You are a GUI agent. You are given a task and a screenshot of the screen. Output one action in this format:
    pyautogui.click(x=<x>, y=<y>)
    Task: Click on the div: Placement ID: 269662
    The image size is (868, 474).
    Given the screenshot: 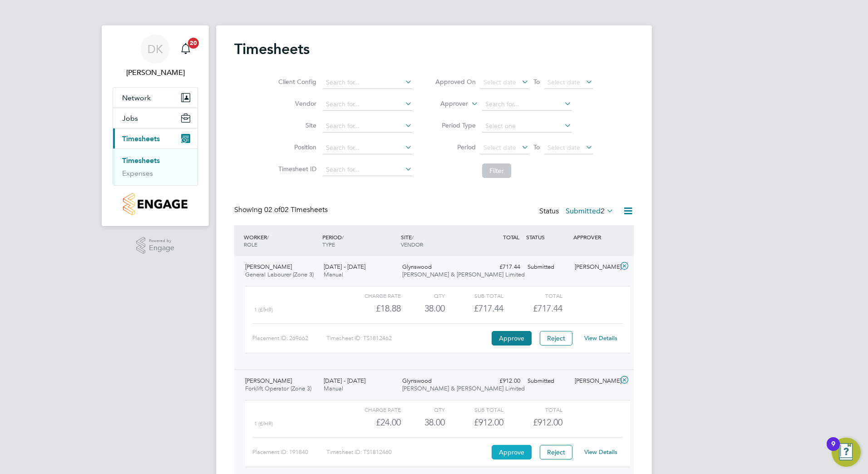 What is the action you would take?
    pyautogui.click(x=289, y=338)
    